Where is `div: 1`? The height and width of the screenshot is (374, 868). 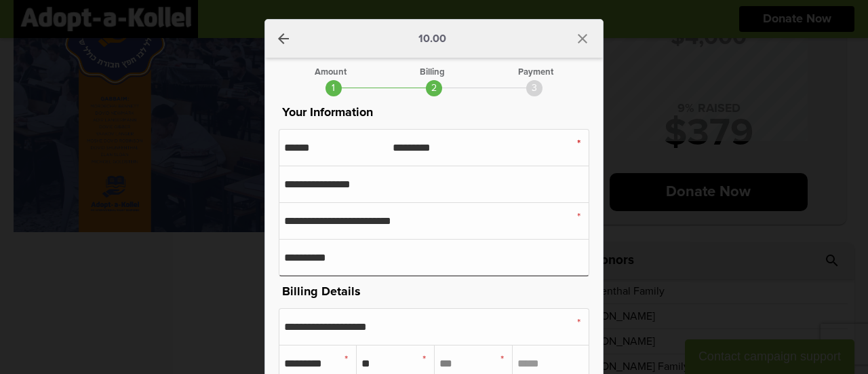 div: 1 is located at coordinates (333, 88).